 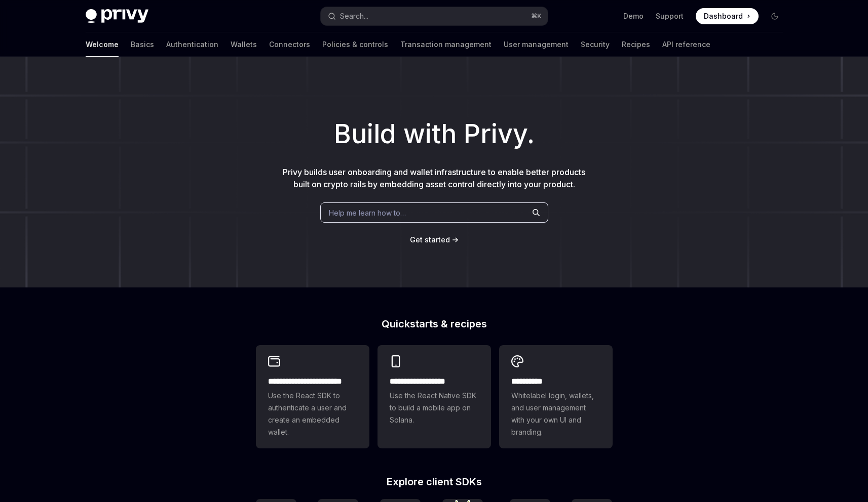 I want to click on span: Get started, so click(x=430, y=240).